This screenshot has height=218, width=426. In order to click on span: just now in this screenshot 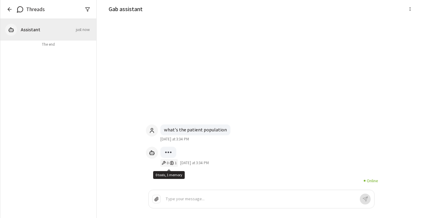, I will do `click(83, 30)`.